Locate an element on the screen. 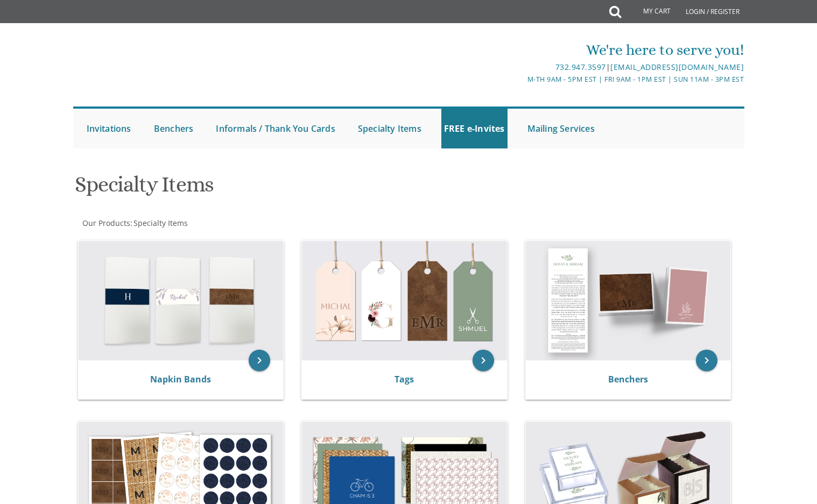  h1: Specialty Items is located at coordinates (294, 188).